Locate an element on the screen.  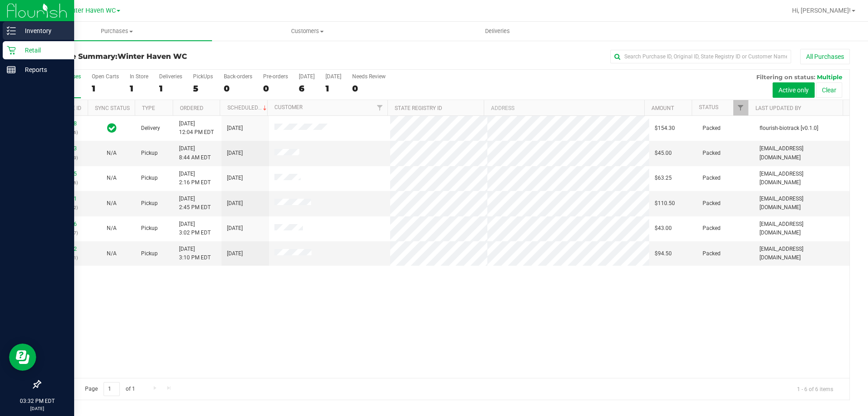
span: $154.30 is located at coordinates (664, 128).